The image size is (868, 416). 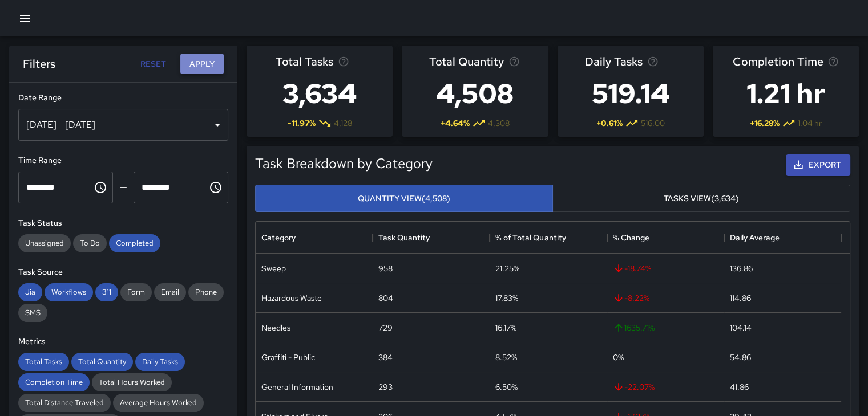 I want to click on div: 958, so click(x=386, y=269).